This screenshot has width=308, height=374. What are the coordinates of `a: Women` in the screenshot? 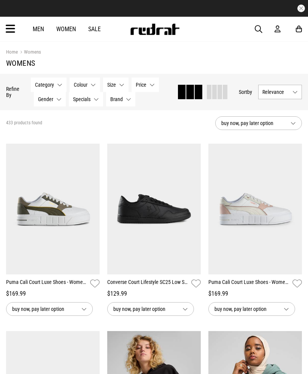 It's located at (66, 29).